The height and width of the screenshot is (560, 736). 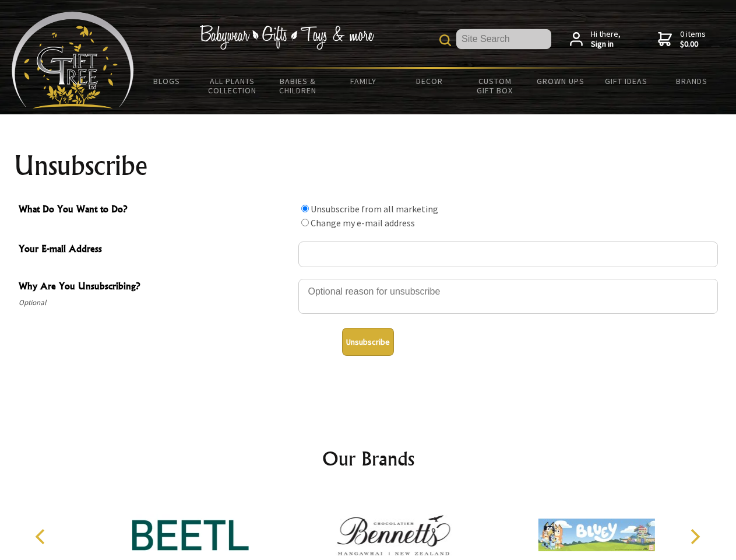 I want to click on span: 0 items, so click(x=693, y=39).